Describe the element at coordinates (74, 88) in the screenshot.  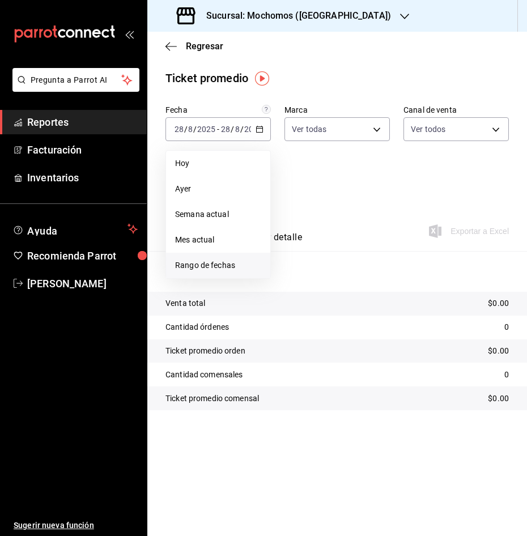
I see `a: Pregunta a Parrot AI` at that location.